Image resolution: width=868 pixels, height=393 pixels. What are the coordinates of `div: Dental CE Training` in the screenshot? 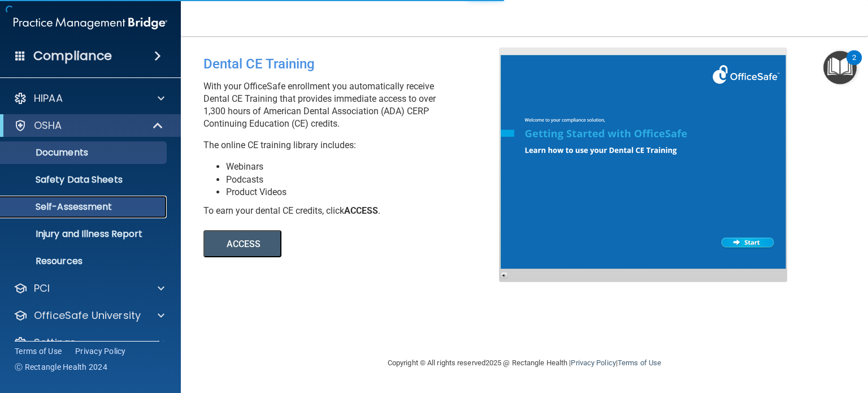 It's located at (355, 64).